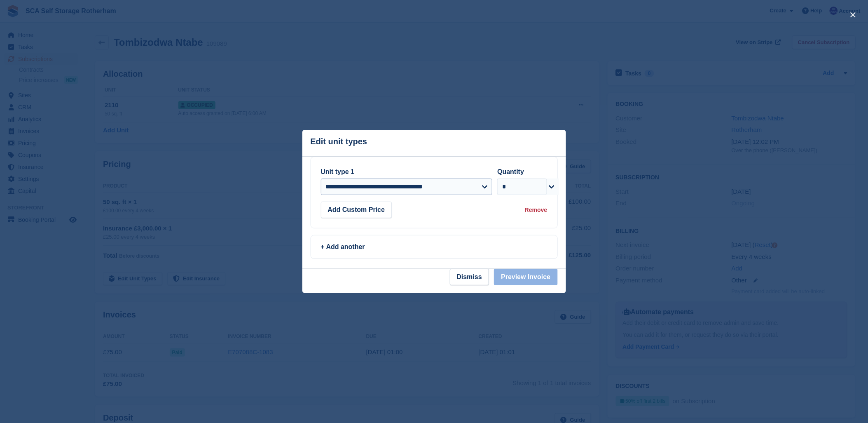 The width and height of the screenshot is (868, 423). What do you see at coordinates (510, 171) in the screenshot?
I see `label: Quantity` at bounding box center [510, 171].